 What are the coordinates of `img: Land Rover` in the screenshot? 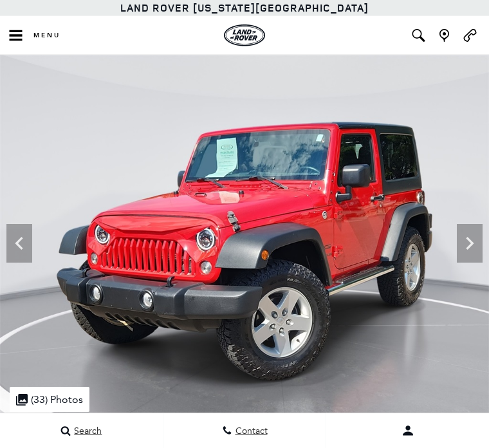 It's located at (244, 36).